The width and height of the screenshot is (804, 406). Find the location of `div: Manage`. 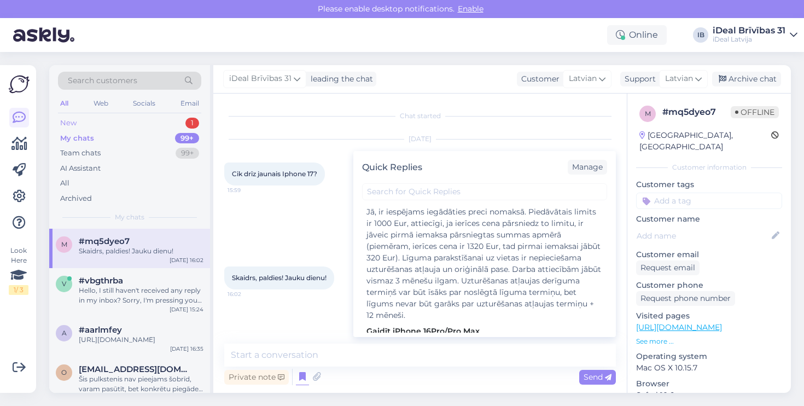

div: Manage is located at coordinates (587, 167).